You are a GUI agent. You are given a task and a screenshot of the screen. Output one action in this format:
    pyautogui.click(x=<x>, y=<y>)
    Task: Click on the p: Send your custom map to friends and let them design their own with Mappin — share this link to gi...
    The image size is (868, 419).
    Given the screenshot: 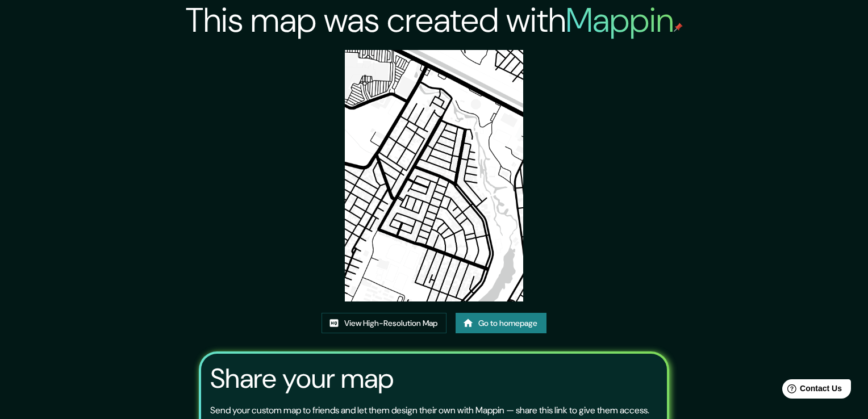 What is the action you would take?
    pyautogui.click(x=429, y=411)
    